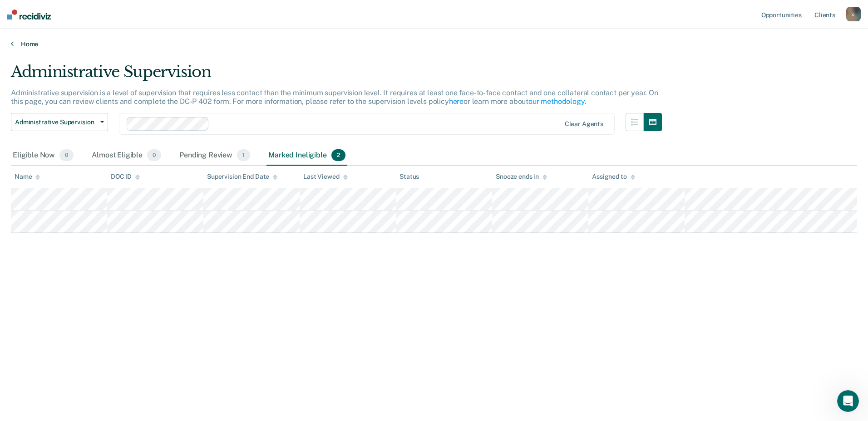 The image size is (868, 421). What do you see at coordinates (215, 156) in the screenshot?
I see `div: Pending Review1` at bounding box center [215, 156].